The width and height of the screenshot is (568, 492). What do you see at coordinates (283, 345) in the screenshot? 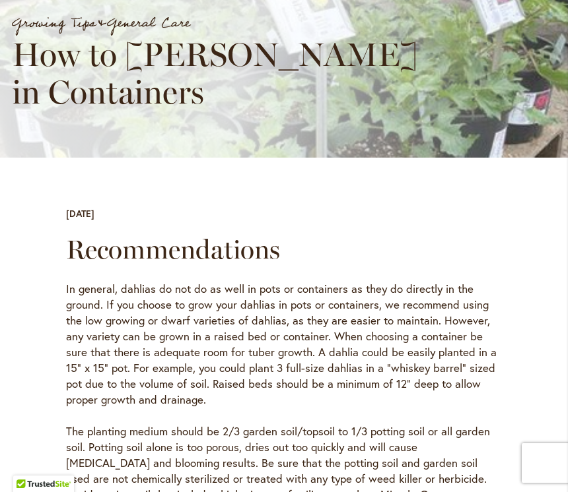
I see `p: In general, dahlias do not do as well in pots or containers as they do directly in the ground. If...` at bounding box center [283, 345].